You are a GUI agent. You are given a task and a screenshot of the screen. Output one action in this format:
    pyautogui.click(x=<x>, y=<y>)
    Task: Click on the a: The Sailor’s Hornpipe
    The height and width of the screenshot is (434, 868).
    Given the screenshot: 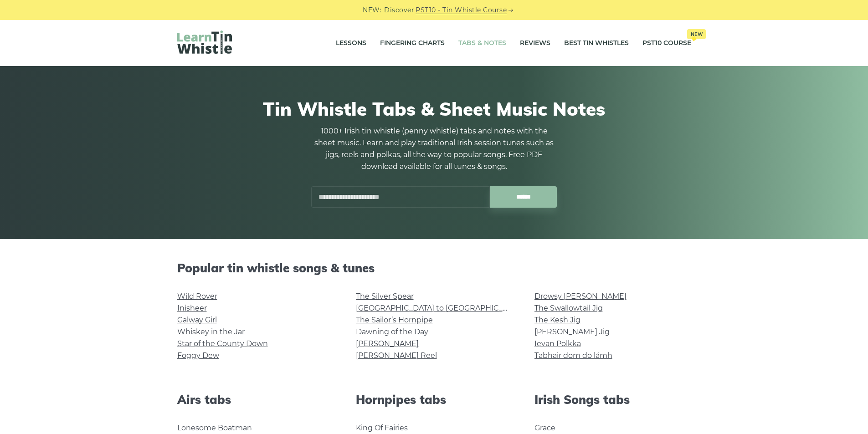 What is the action you would take?
    pyautogui.click(x=394, y=320)
    